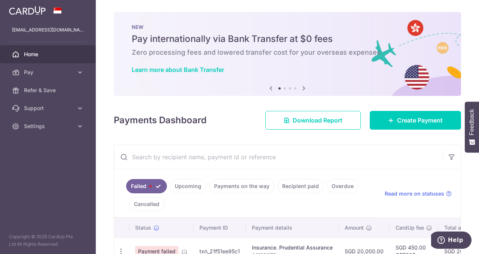  What do you see at coordinates (472, 122) in the screenshot?
I see `span: Feedback` at bounding box center [472, 122].